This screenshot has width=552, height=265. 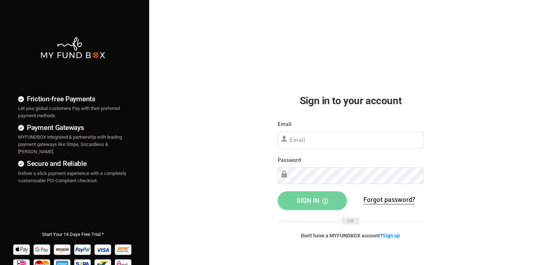 I want to click on a: Sign up, so click(x=391, y=236).